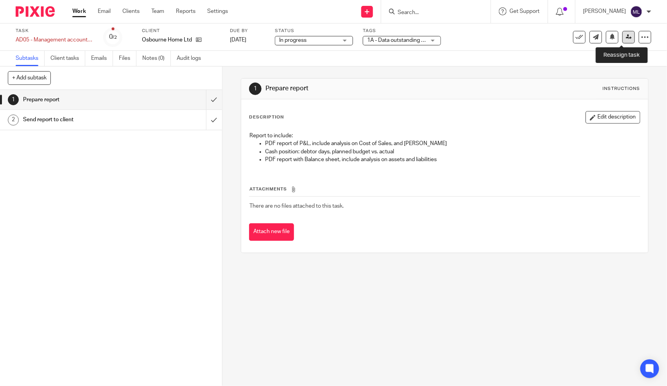 This screenshot has height=386, width=667. What do you see at coordinates (296, 206) in the screenshot?
I see `span: There are no files attached to this task.` at bounding box center [296, 206].